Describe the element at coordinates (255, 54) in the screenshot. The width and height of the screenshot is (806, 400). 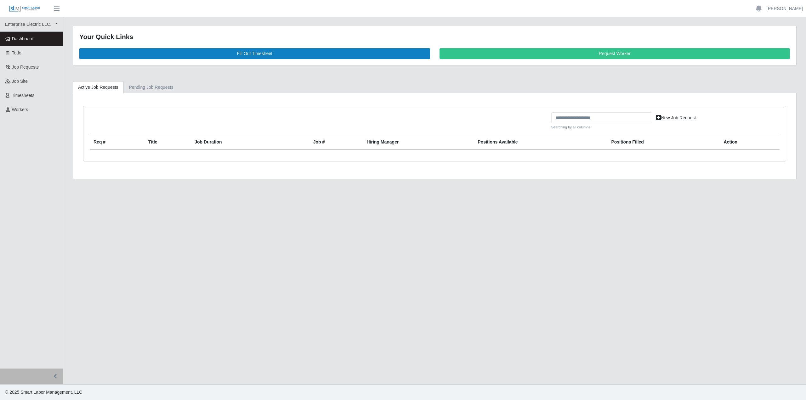
I see `a: Fill Out Timesheet` at that location.